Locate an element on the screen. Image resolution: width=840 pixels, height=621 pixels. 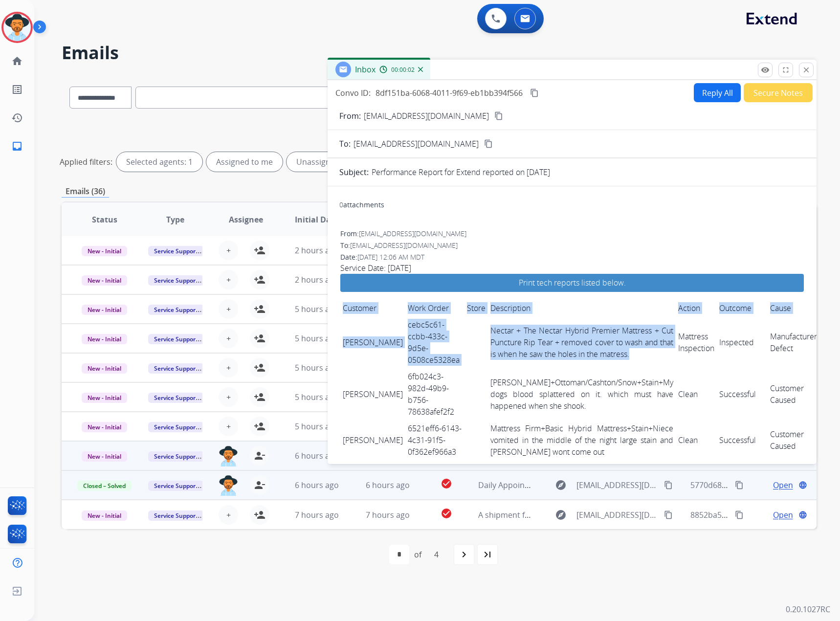
img: avatar is located at coordinates (17, 27).